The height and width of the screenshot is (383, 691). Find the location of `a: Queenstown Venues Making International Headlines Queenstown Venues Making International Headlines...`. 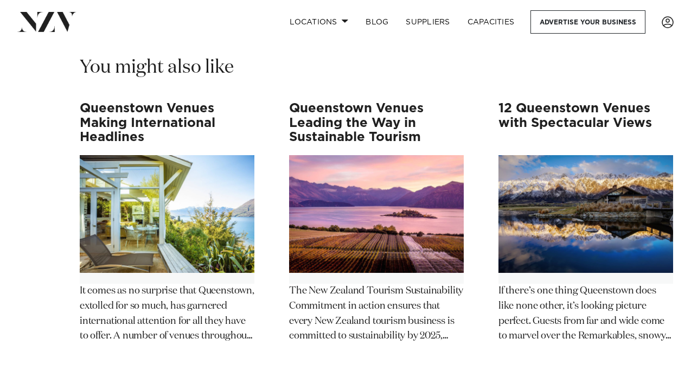

a: Queenstown Venues Making International Headlines Queenstown Venues Making International Headlines... is located at coordinates (167, 222).